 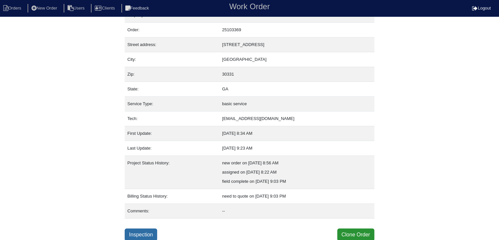 What do you see at coordinates (105, 8) in the screenshot?
I see `li: Clients` at bounding box center [105, 8].